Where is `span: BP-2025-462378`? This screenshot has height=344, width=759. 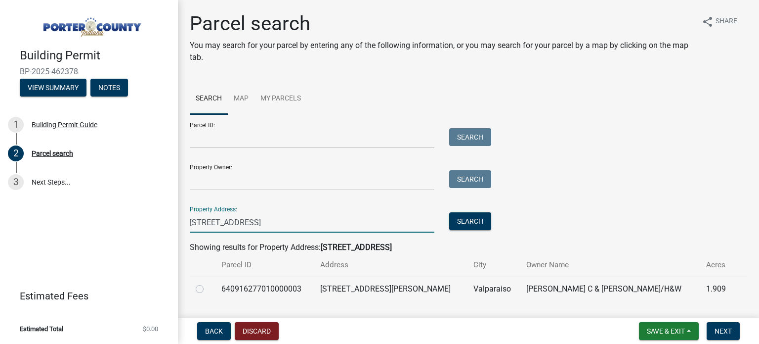
span: BP-2025-462378 is located at coordinates (89, 71).